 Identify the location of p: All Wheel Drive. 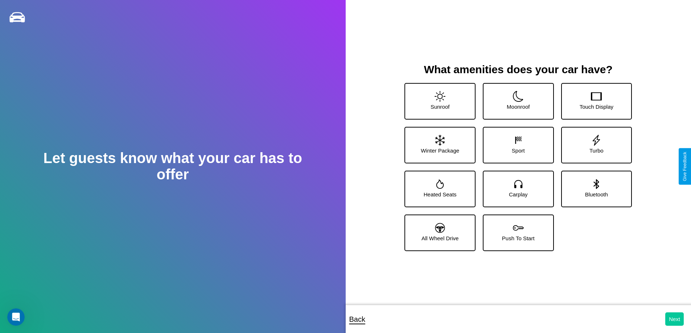
(440, 238).